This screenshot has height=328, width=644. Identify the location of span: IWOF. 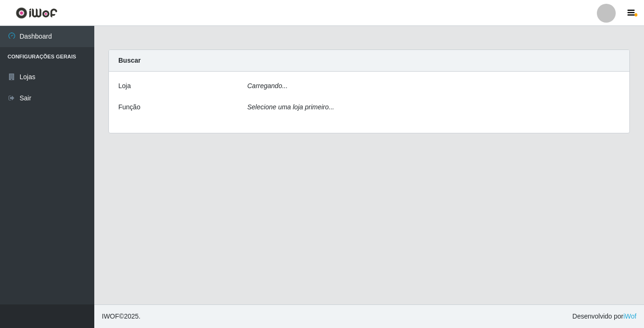
(110, 317).